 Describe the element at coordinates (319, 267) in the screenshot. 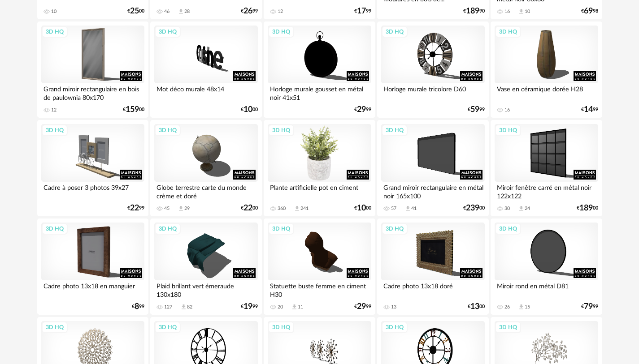

I see `a: 3D HQ Statuette buste femme en ciment H30 20 Download icon 11 €2999` at that location.